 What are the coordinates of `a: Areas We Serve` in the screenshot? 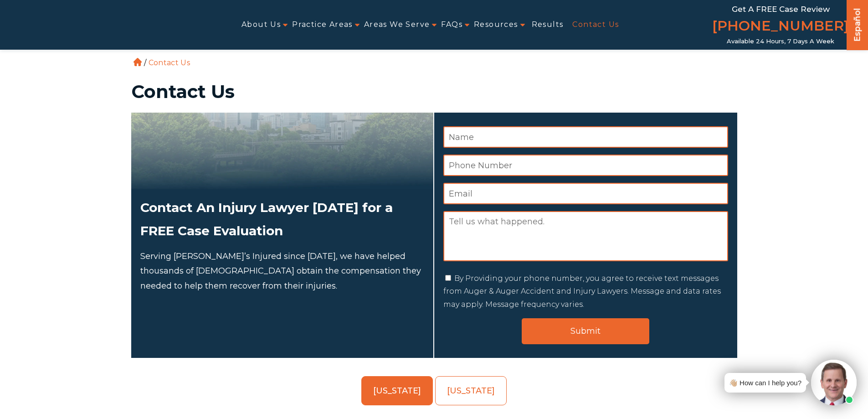 It's located at (397, 25).